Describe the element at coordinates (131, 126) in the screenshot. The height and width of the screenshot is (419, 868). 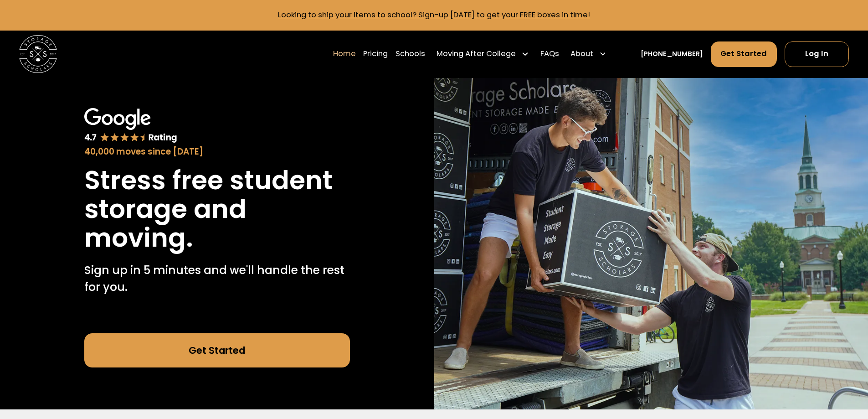
I see `img: Google 4.7 star rating` at that location.